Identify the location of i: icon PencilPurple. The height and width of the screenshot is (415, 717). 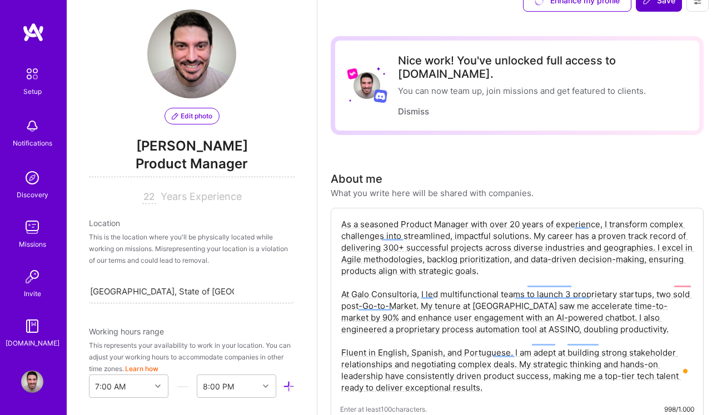
(175, 116).